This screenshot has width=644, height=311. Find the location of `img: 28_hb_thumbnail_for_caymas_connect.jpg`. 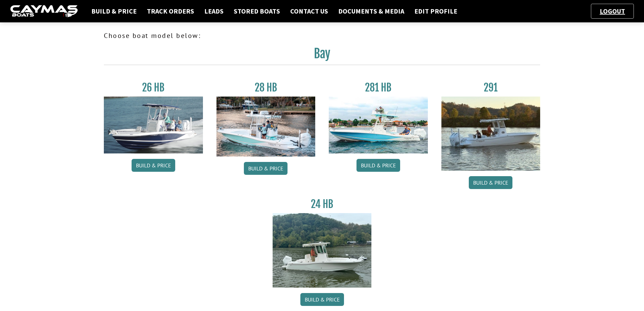

img: 28_hb_thumbnail_for_caymas_connect.jpg is located at coordinates (266, 126).